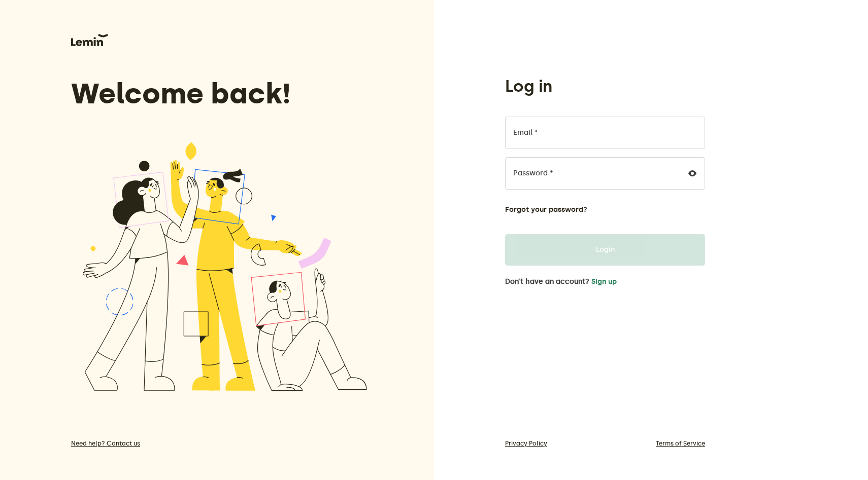 The width and height of the screenshot is (868, 480). What do you see at coordinates (605, 250) in the screenshot?
I see `button: Login` at bounding box center [605, 250].